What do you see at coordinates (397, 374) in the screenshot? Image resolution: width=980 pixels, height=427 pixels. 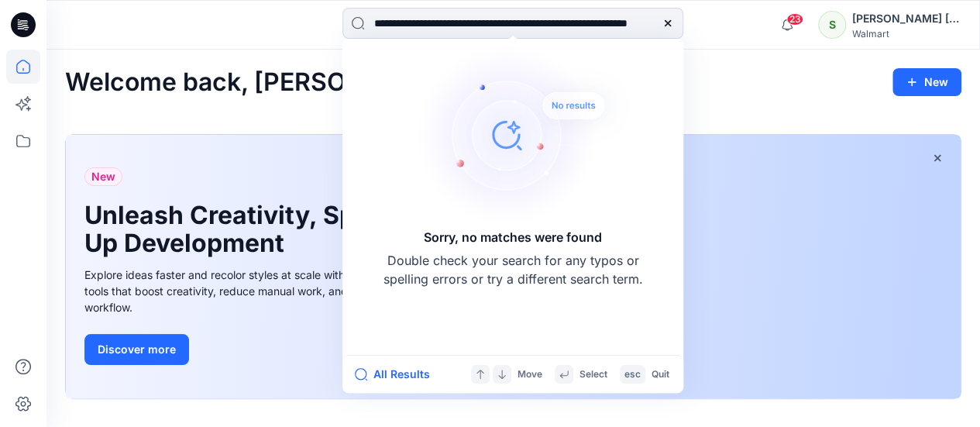 I see `button: All Results` at bounding box center [397, 374].